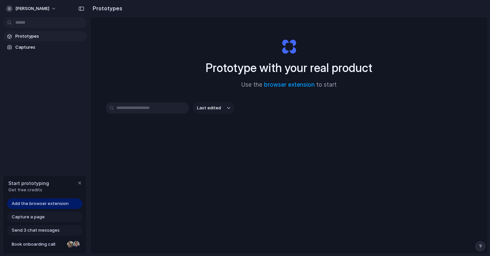  Describe the element at coordinates (214, 108) in the screenshot. I see `button: Last edited` at that location.